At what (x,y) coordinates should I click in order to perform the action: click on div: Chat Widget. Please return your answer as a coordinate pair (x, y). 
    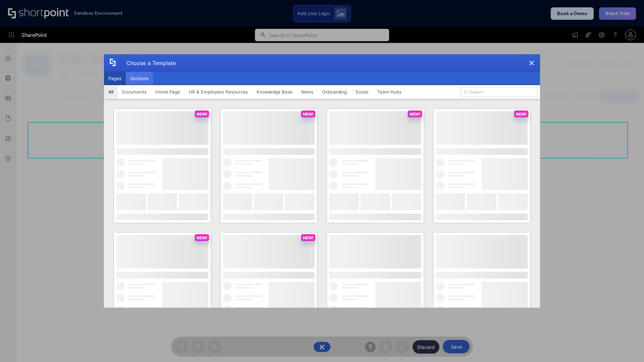
    Looking at the image, I should click on (627, 346).